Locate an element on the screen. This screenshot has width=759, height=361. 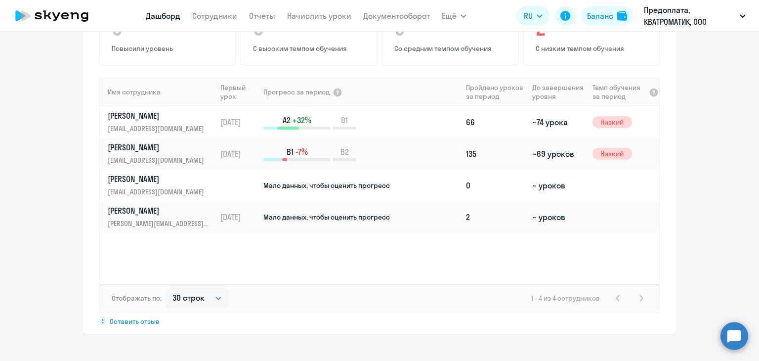
a: Отчеты is located at coordinates (262, 16).